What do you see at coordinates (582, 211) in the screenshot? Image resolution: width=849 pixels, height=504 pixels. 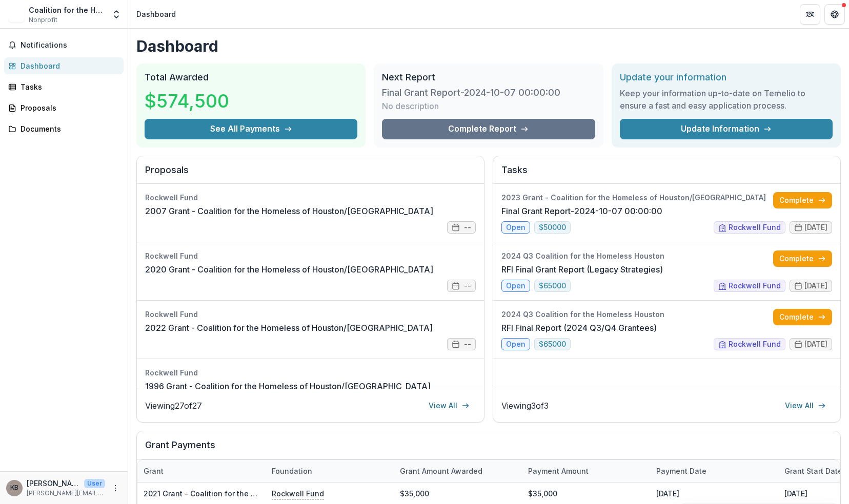 I see `a: Final Grant Report-2024-10-07 00:00:00` at bounding box center [582, 211].